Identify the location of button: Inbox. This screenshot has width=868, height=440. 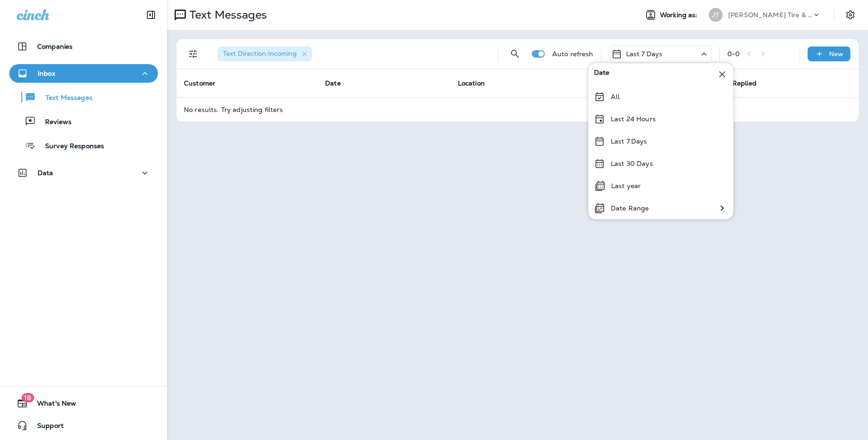
(83, 74).